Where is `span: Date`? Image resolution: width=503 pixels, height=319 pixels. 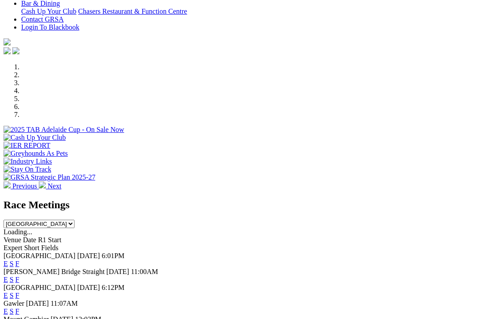 span: Date is located at coordinates (30, 240).